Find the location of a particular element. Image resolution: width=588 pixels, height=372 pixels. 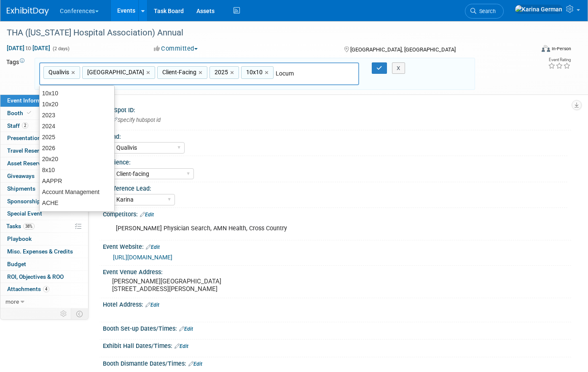

span: 2025 is located at coordinates (220, 72).